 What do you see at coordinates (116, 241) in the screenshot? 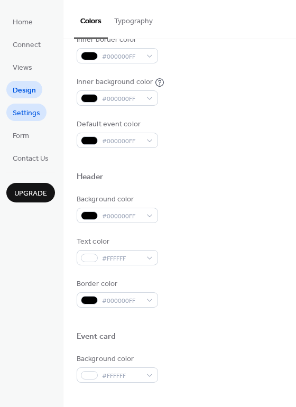
I see `div: Text color` at bounding box center [116, 241].